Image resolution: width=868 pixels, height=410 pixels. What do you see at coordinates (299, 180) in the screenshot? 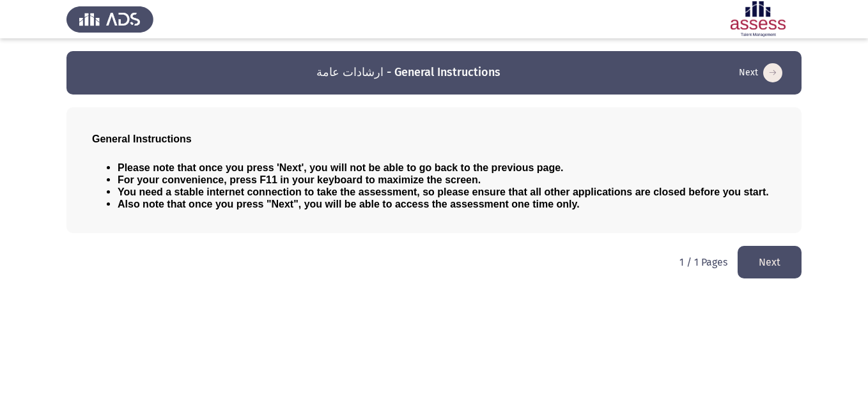
I see `span: For your convenience, press F11 in your keyboard to maximize the screen.` at bounding box center [299, 180].